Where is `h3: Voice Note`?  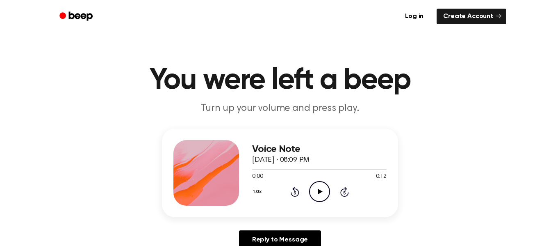 h3: Voice Note is located at coordinates (319, 149).